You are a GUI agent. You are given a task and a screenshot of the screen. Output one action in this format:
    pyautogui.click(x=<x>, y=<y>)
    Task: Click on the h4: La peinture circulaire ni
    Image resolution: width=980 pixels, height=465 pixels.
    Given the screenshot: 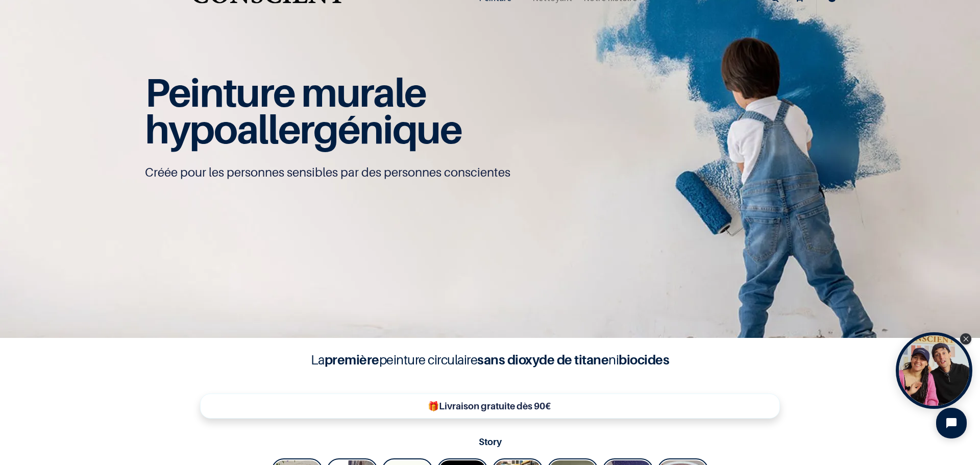 What is the action you would take?
    pyautogui.click(x=490, y=360)
    